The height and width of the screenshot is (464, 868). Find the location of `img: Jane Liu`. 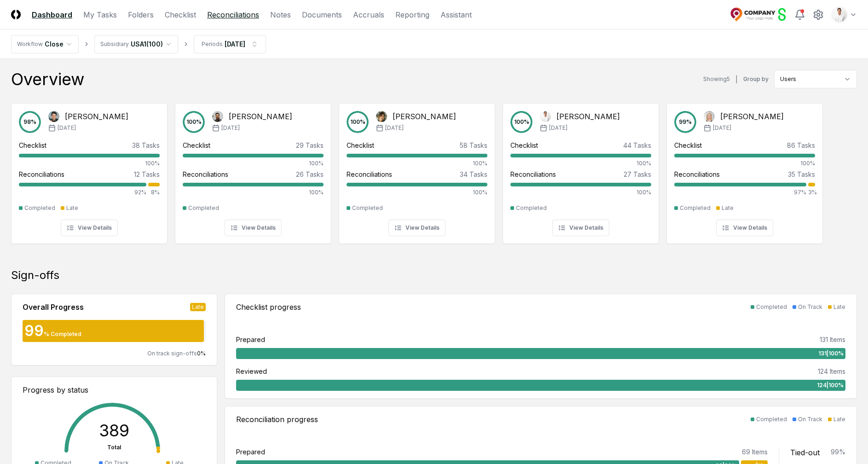

img: Jane Liu is located at coordinates (382, 116).